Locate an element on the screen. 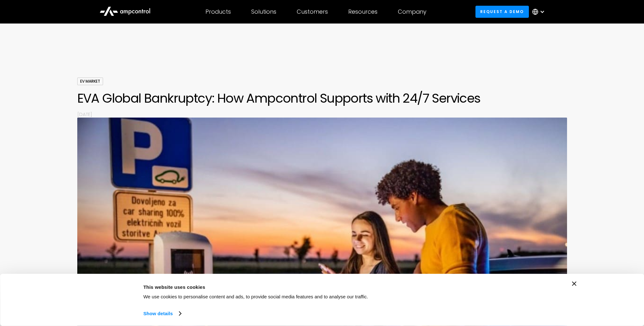 The image size is (644, 326). div: This website uses cookies is located at coordinates (299, 287).